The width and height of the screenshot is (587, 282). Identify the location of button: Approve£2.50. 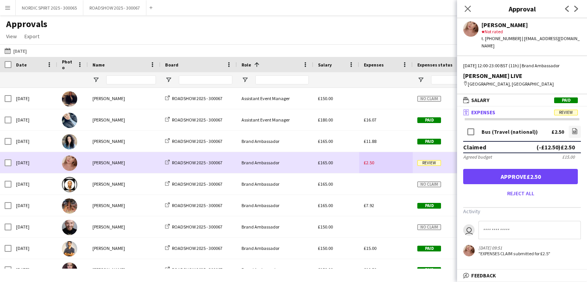
(520, 176).